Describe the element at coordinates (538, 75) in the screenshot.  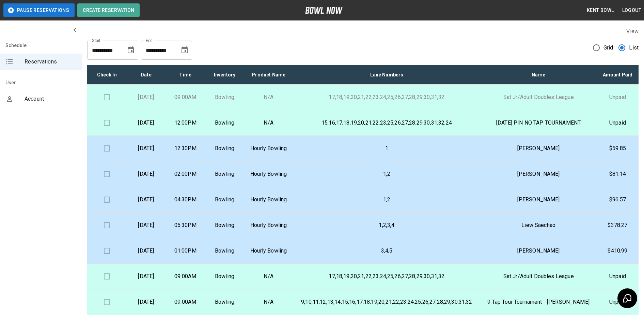
I see `th: Name` at that location.